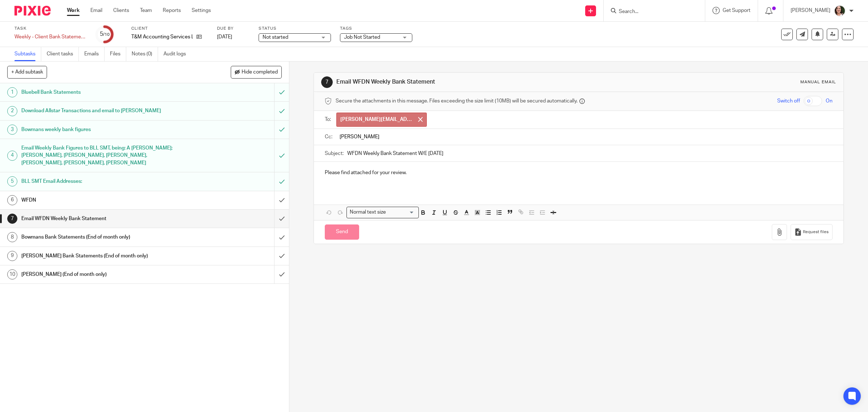 Image resolution: width=868 pixels, height=412 pixels. What do you see at coordinates (295, 29) in the screenshot?
I see `label: Status` at bounding box center [295, 29].